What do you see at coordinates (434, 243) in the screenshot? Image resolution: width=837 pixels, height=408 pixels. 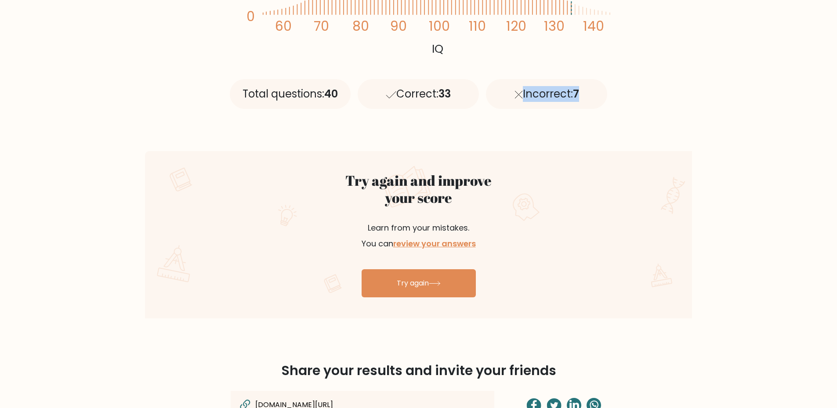 I see `a: review your answers` at bounding box center [434, 243].